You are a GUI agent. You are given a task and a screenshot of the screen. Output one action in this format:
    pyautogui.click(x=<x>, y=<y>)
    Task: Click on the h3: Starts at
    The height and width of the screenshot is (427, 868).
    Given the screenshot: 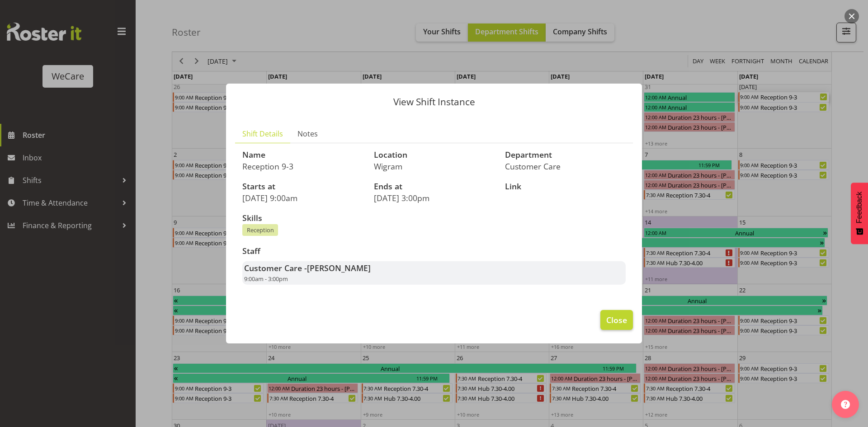 What is the action you would take?
    pyautogui.click(x=302, y=187)
    